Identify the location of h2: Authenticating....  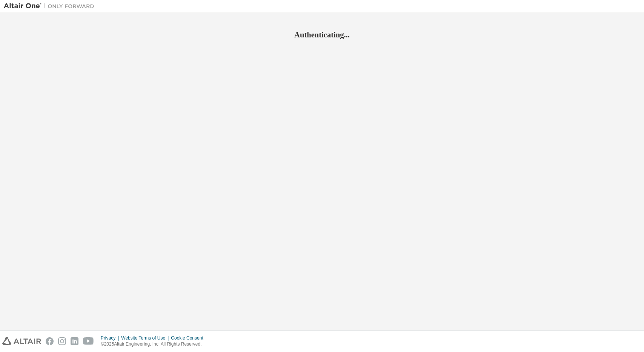
(322, 35).